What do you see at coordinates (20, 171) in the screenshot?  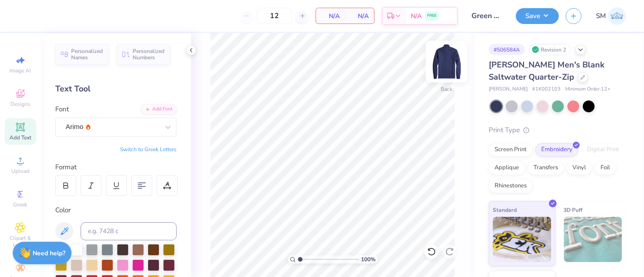 I see `span: Upload` at bounding box center [20, 171].